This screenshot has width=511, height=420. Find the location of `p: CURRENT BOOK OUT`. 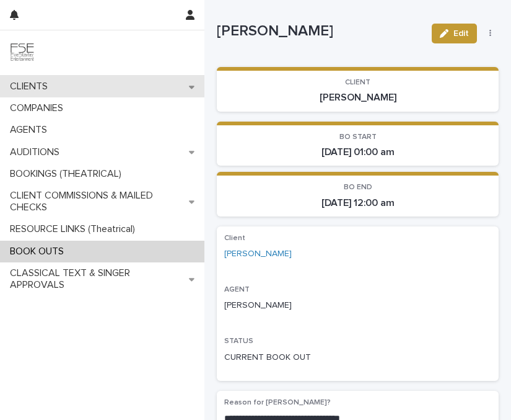

p: CURRENT BOOK OUT is located at coordinates (358, 357).